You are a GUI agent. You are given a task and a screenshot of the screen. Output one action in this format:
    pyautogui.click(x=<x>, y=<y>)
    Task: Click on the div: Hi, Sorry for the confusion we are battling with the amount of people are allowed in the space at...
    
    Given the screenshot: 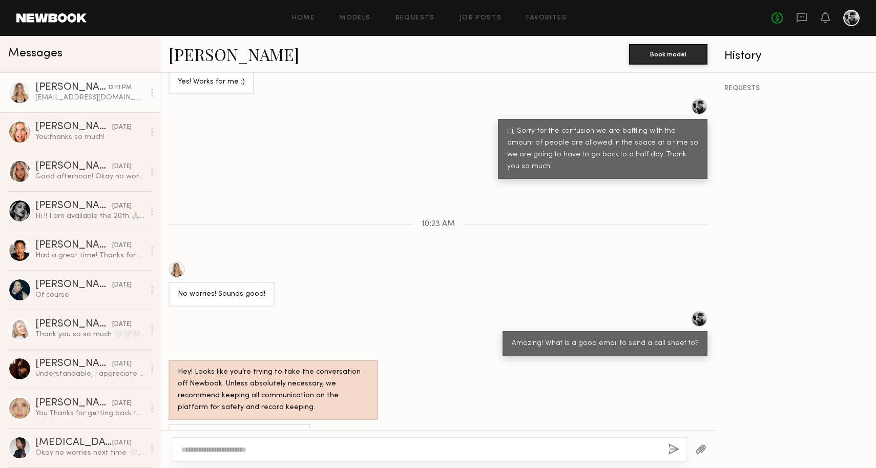 What is the action you would take?
    pyautogui.click(x=603, y=149)
    